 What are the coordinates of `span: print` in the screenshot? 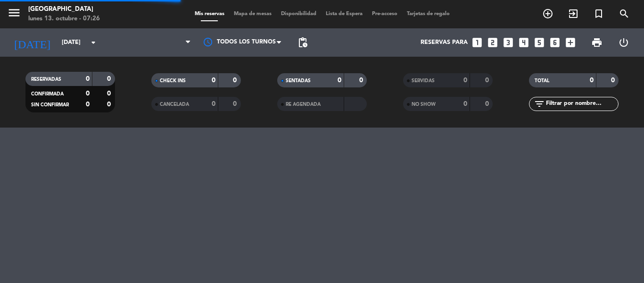 It's located at (597, 43).